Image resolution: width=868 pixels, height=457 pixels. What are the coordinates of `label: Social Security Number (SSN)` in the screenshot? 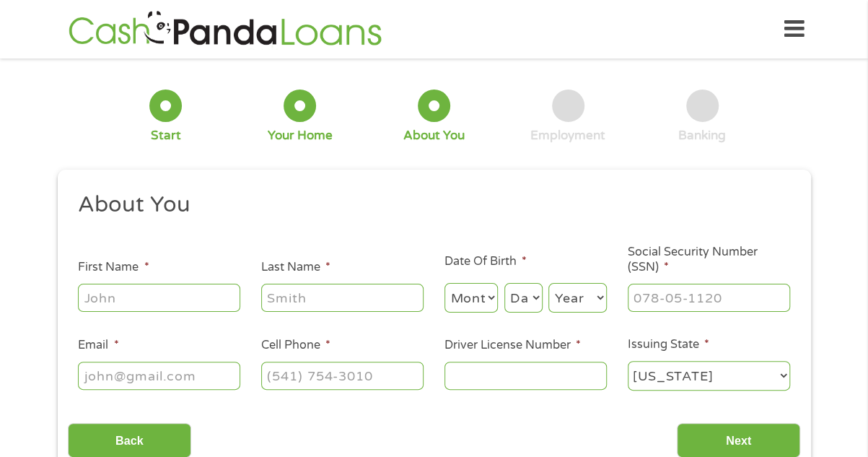 It's located at (709, 260).